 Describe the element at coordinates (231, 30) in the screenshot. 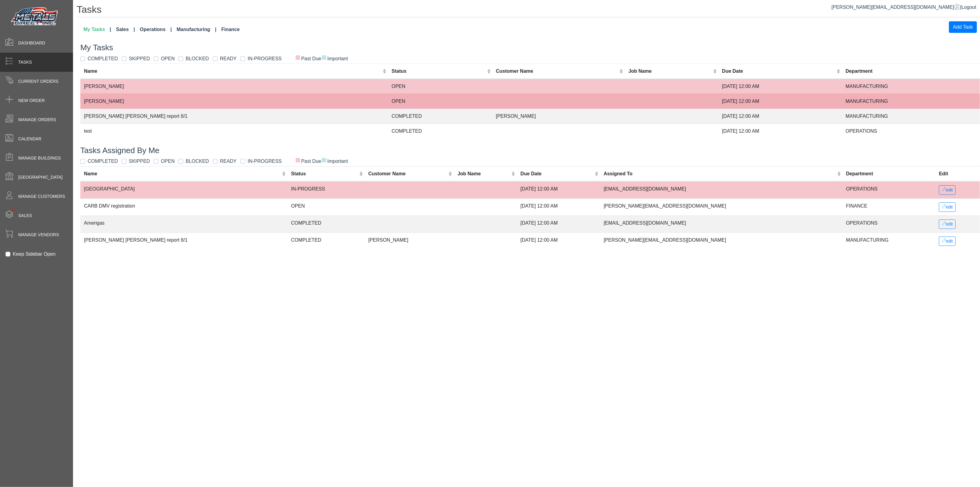

I see `a: Finance` at that location.